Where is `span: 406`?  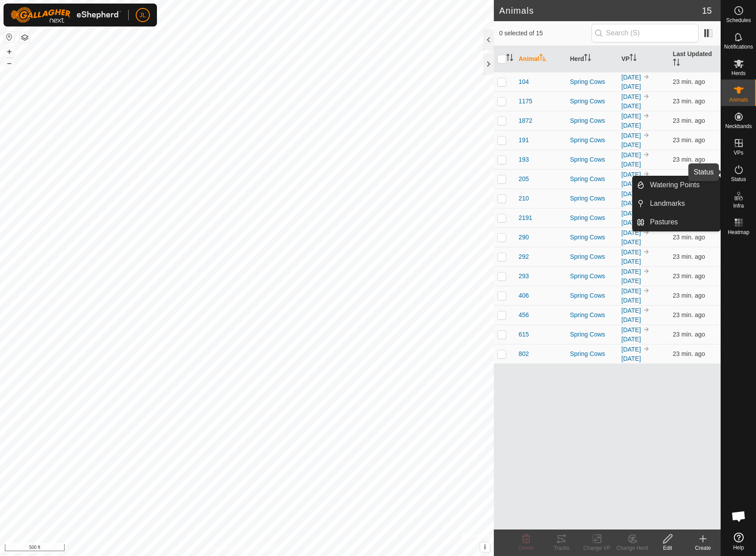 span: 406 is located at coordinates (524, 296).